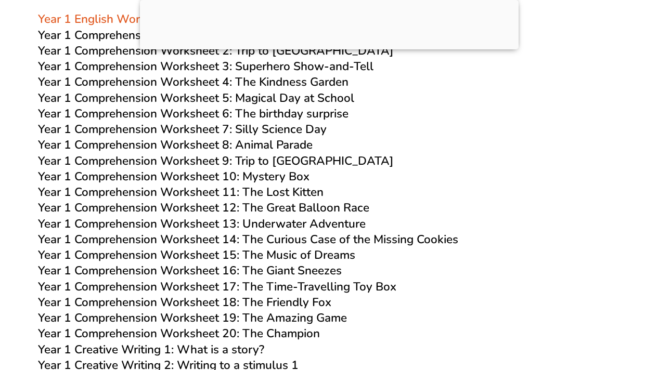  Describe the element at coordinates (193, 113) in the screenshot. I see `span: Year 1 Comprehension Worksheet 6: The birthday surprise` at that location.